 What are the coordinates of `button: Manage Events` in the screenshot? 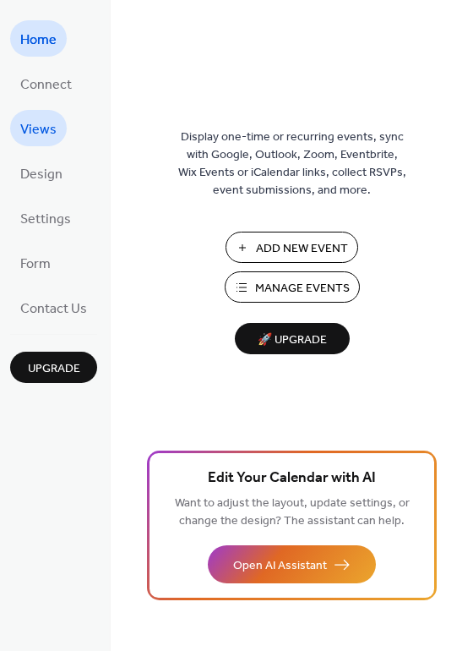 It's located at (292, 286).